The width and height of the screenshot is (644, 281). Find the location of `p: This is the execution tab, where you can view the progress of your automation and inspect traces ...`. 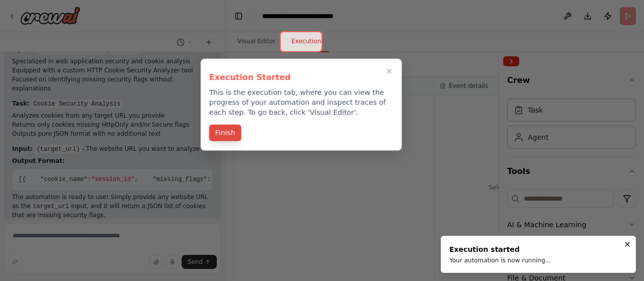

p: This is the execution tab, where you can view the progress of your automation and inspect traces ... is located at coordinates (301, 103).